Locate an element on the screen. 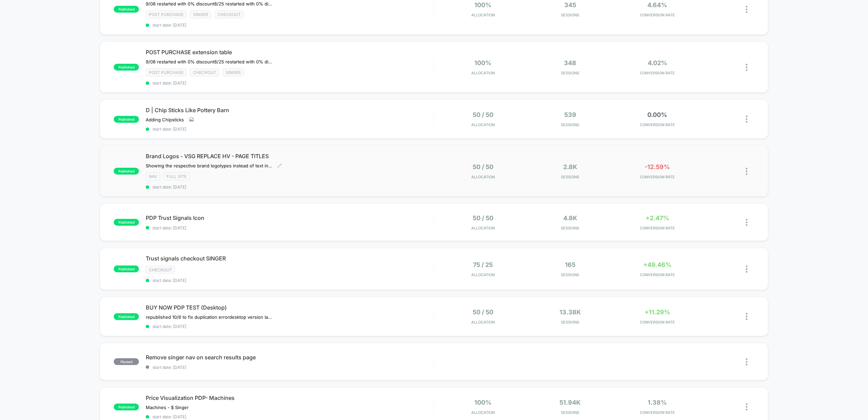  span: 539 is located at coordinates (570, 114).